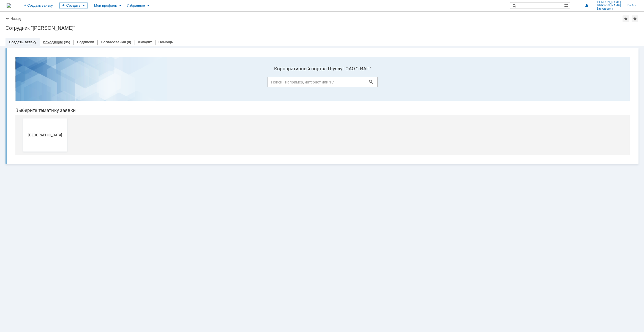  I want to click on label: Корпоративный портал IT-услуг ОАО "ГИАП", so click(312, 16).